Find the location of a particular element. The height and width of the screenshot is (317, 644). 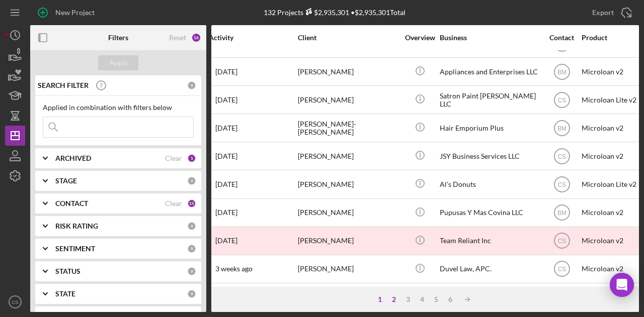

b: STAGE is located at coordinates (66, 181).